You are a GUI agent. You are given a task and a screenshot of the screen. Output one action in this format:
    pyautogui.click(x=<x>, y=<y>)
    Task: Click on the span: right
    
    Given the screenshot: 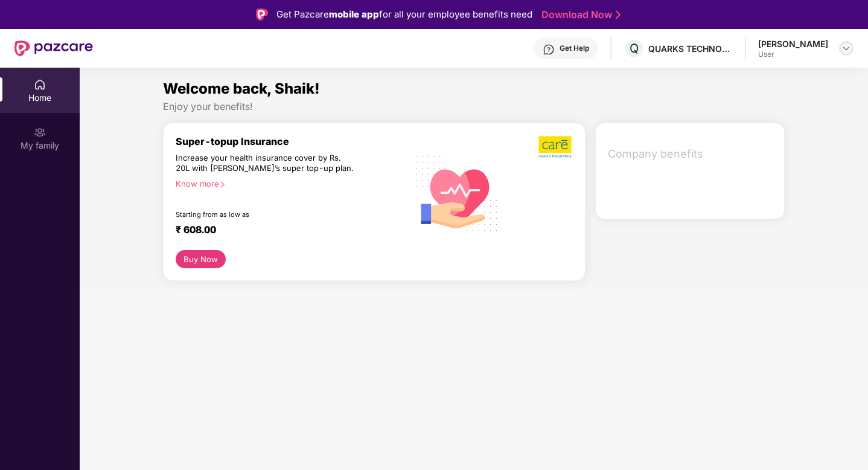 What is the action you would take?
    pyautogui.click(x=222, y=184)
    